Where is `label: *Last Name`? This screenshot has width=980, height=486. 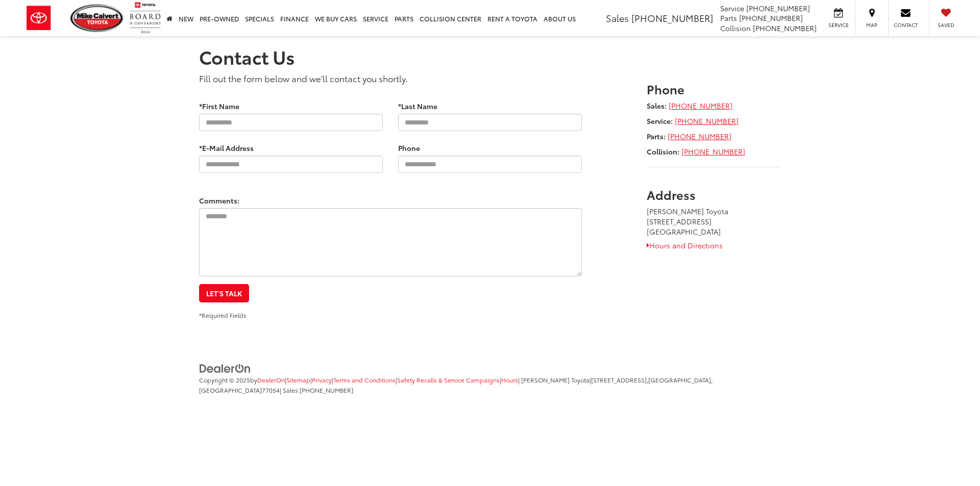 label: *Last Name is located at coordinates (417, 106).